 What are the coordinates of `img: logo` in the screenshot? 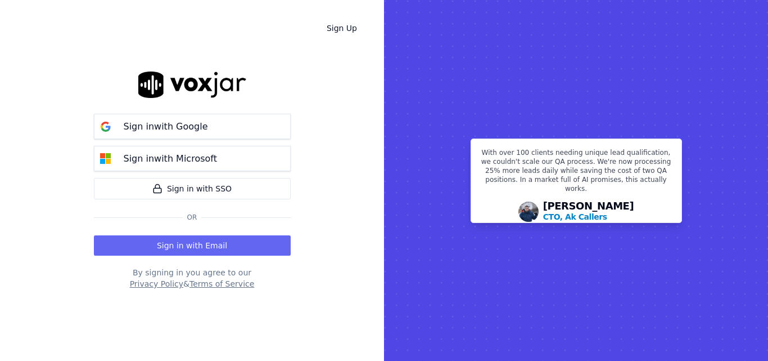 It's located at (192, 84).